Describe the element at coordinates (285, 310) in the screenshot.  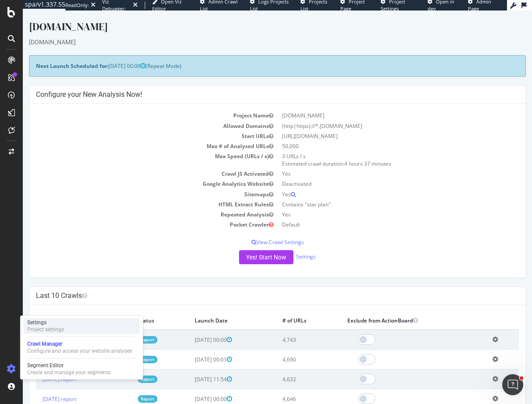
I see `th: # of URLs` at that location.